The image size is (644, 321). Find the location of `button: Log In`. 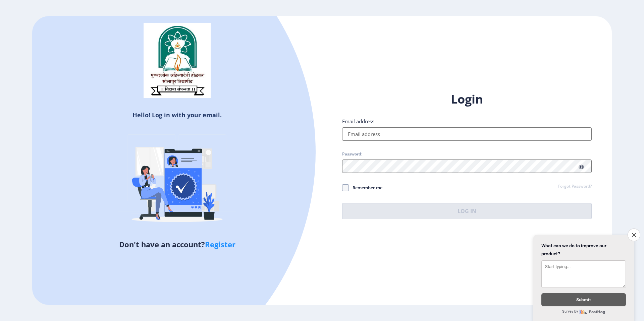

button: Log In is located at coordinates (467, 211).